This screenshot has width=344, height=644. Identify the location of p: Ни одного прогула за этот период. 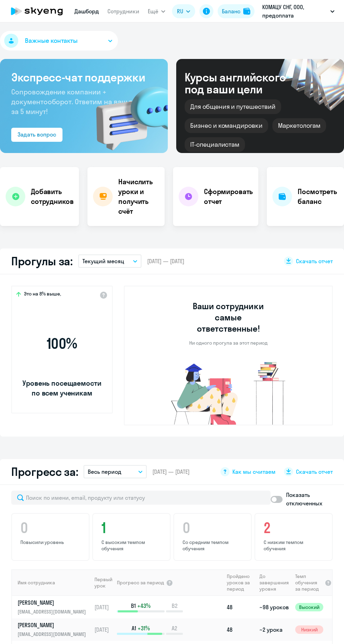
(229, 343).